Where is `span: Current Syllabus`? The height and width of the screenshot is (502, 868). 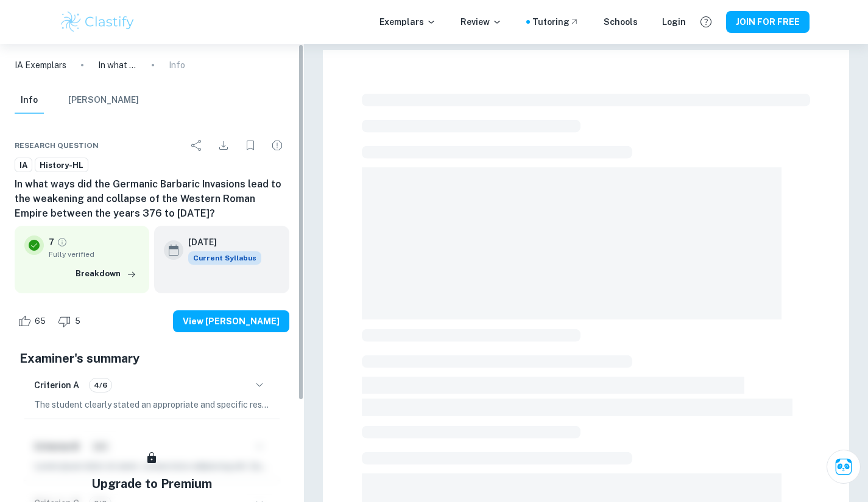 span: Current Syllabus is located at coordinates (225, 258).